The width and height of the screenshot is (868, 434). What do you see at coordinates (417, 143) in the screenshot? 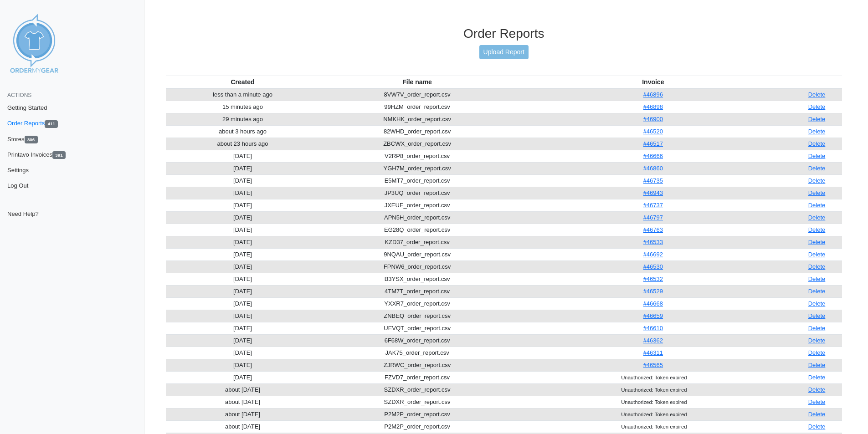
I see `td: ZBCWX_order_report.csv` at bounding box center [417, 143].